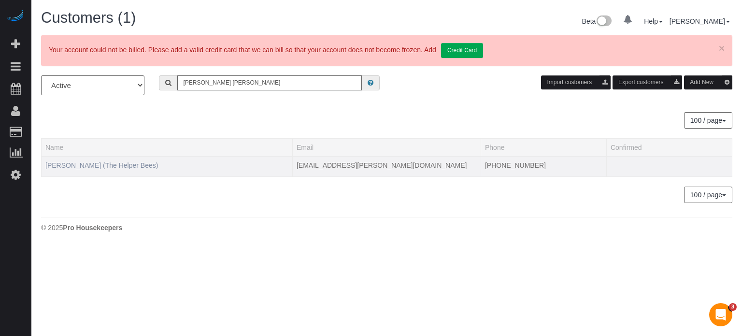 This screenshot has width=742, height=336. I want to click on button: Export customers, so click(647, 82).